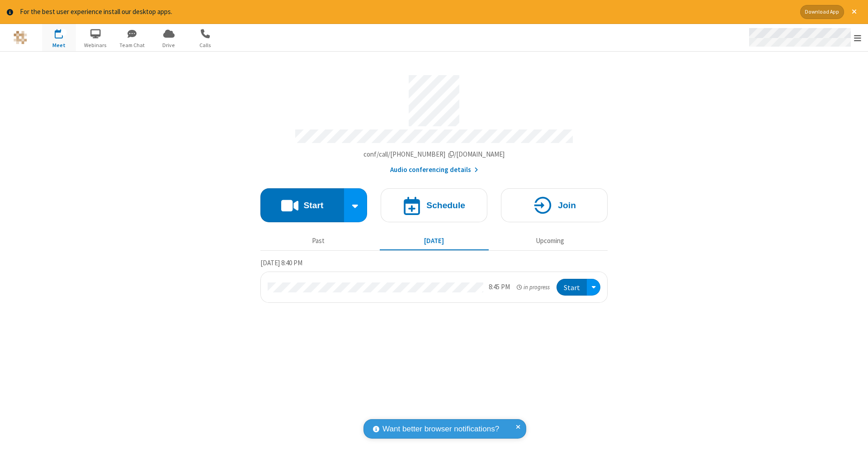 The image size is (868, 454). What do you see at coordinates (95, 45) in the screenshot?
I see `span: Webinars` at bounding box center [95, 45].